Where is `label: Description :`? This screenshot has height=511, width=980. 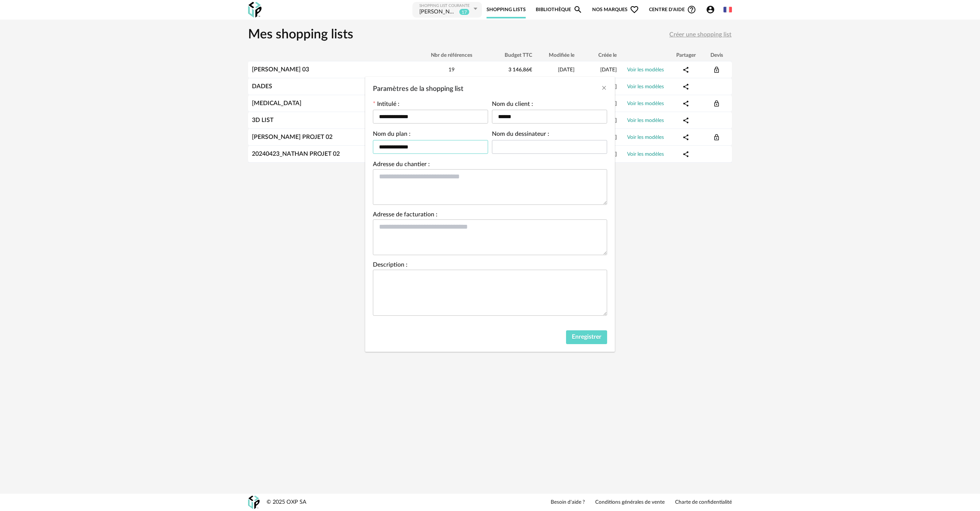 label: Description : is located at coordinates (390, 266).